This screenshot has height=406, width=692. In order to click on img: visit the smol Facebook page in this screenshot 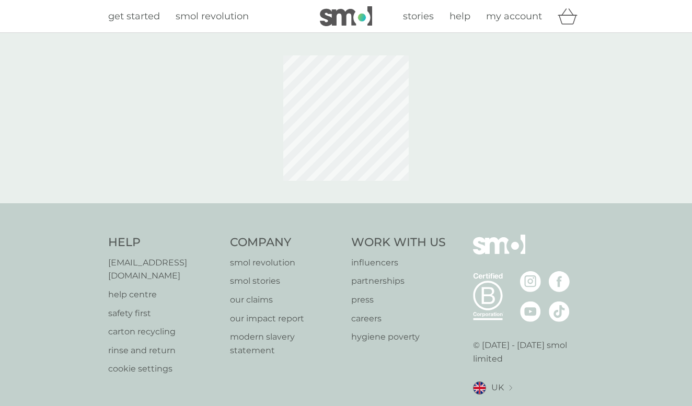, I will do `click(560, 282)`.